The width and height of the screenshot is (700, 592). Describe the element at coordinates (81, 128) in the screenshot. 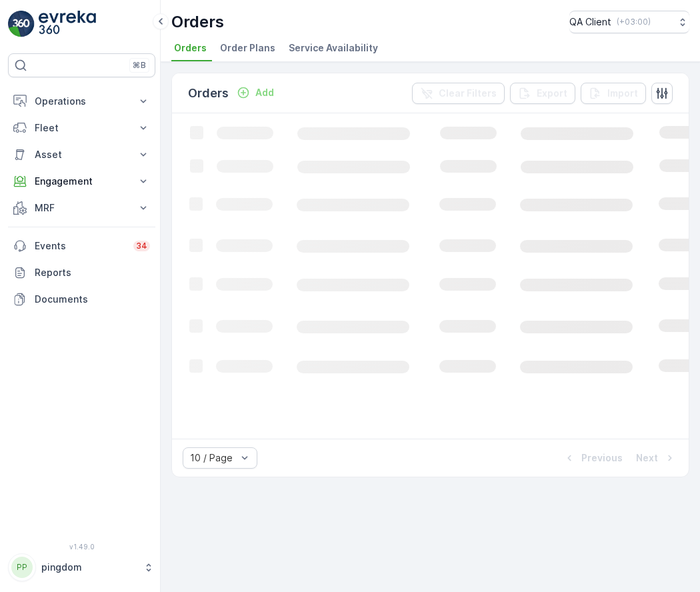

I see `p: Fleet` at that location.